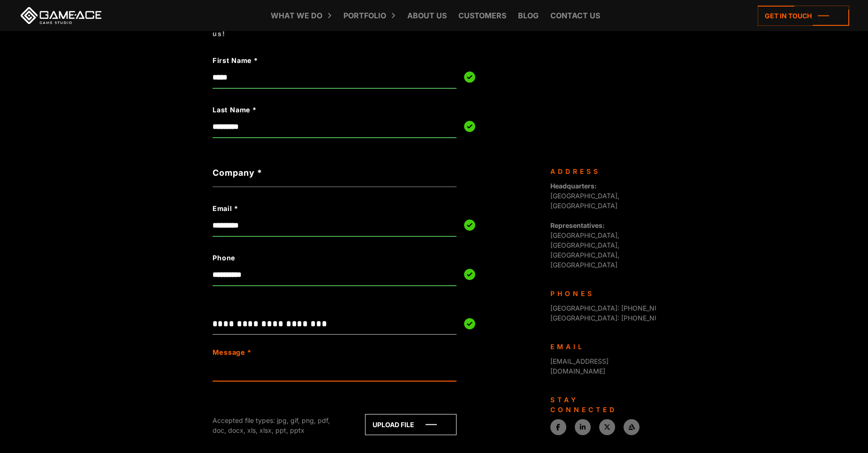  What do you see at coordinates (278, 425) in the screenshot?
I see `div: Accepted file types: jpg, gif, png, pdf, doc, docx, xls, xlsx, ppt, pptx` at bounding box center [278, 425].